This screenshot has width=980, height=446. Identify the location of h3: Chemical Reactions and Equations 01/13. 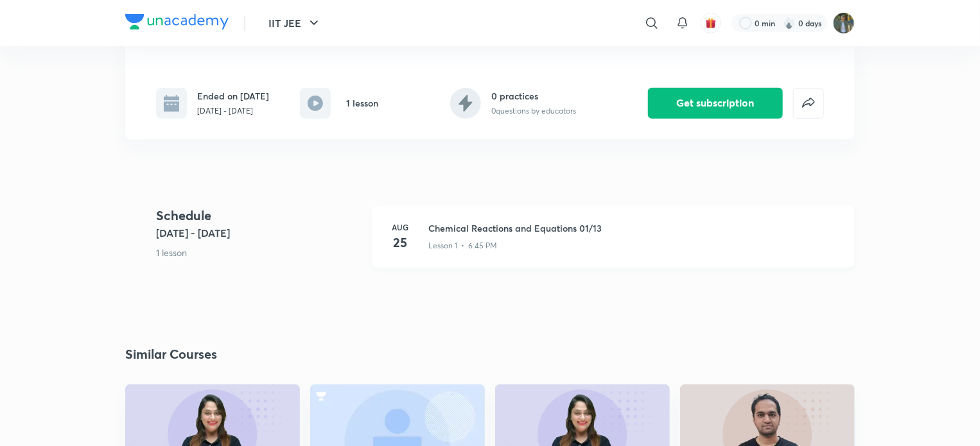
(634, 228).